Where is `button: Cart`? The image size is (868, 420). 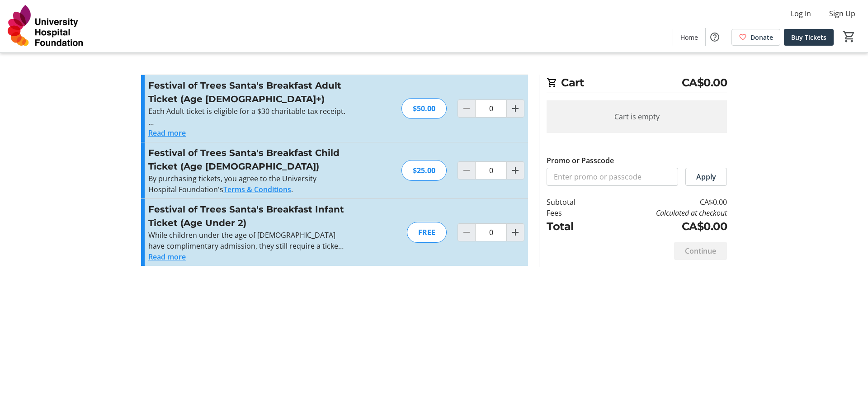 button: Cart is located at coordinates (849, 37).